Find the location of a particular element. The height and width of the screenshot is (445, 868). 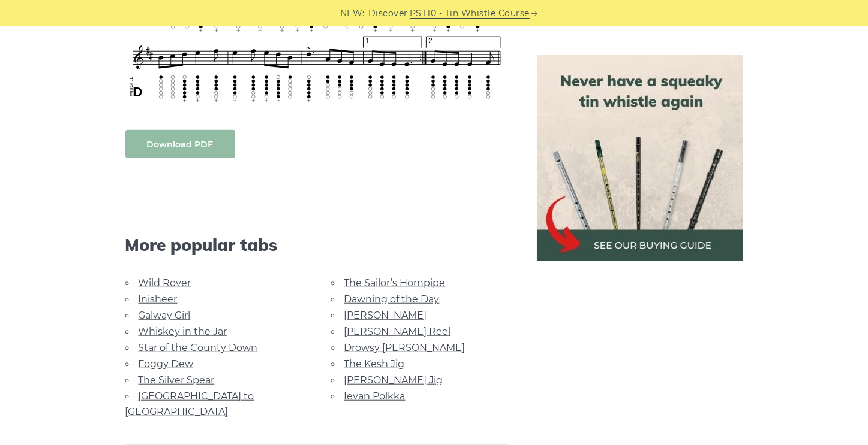

a: Foggy Dew is located at coordinates (166, 364).